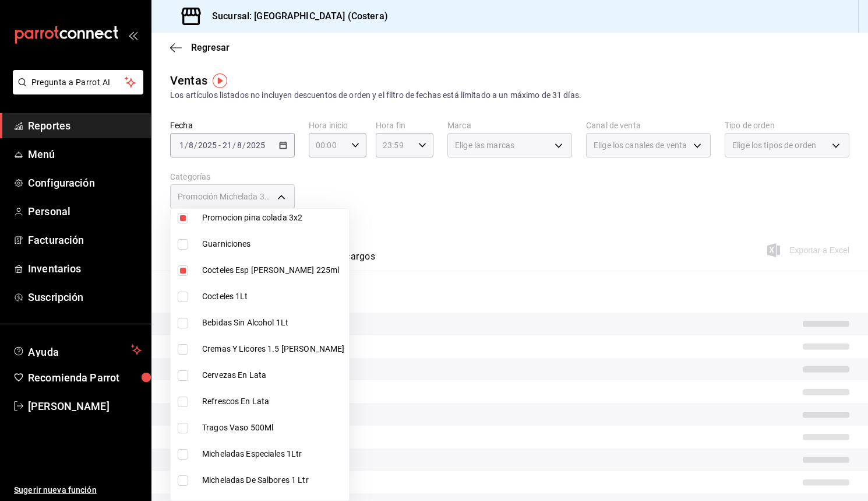  I want to click on span: Refrescos En Lata, so click(273, 401).